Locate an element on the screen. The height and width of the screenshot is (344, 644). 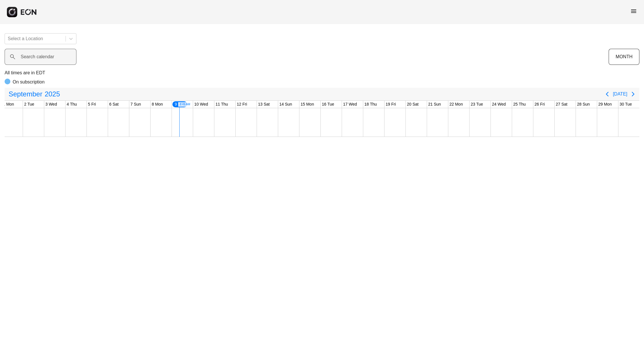
div: 11 Thu is located at coordinates (221, 104).